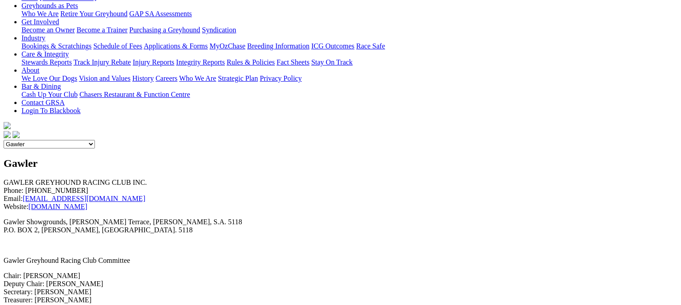 This screenshot has width=681, height=305. What do you see at coordinates (41, 86) in the screenshot?
I see `a: Bar & Dining` at bounding box center [41, 86].